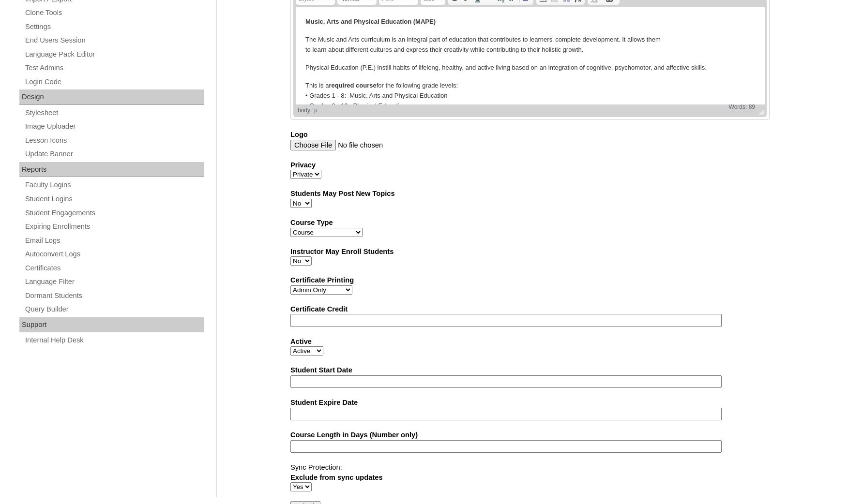 This screenshot has height=504, width=848. What do you see at coordinates (235, 88) in the screenshot?
I see `p: This is a for the following g rade l evels: • Grades 1 - 8: Music, Arts and Physical Education • ...` at bounding box center [235, 88].